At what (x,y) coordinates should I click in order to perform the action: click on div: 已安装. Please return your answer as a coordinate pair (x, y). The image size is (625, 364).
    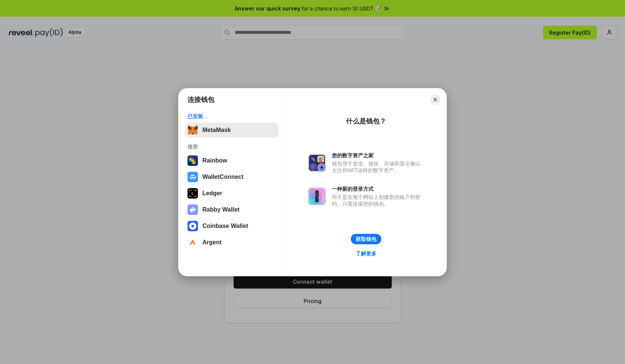
    Looking at the image, I should click on (232, 117).